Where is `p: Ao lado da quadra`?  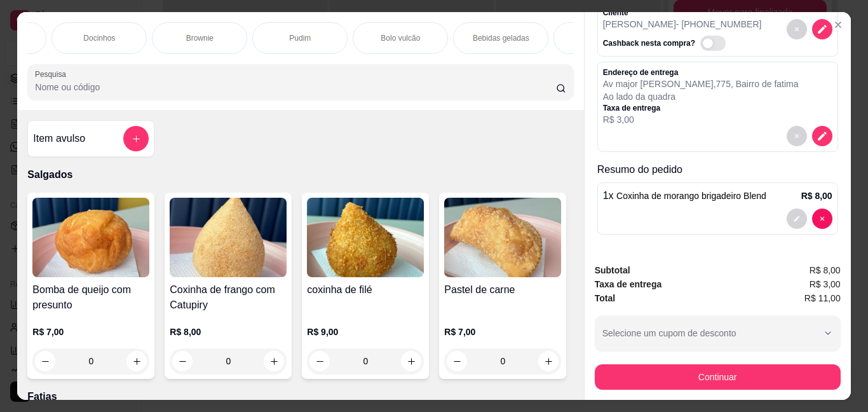
p: Ao lado da quadra is located at coordinates (701, 97).